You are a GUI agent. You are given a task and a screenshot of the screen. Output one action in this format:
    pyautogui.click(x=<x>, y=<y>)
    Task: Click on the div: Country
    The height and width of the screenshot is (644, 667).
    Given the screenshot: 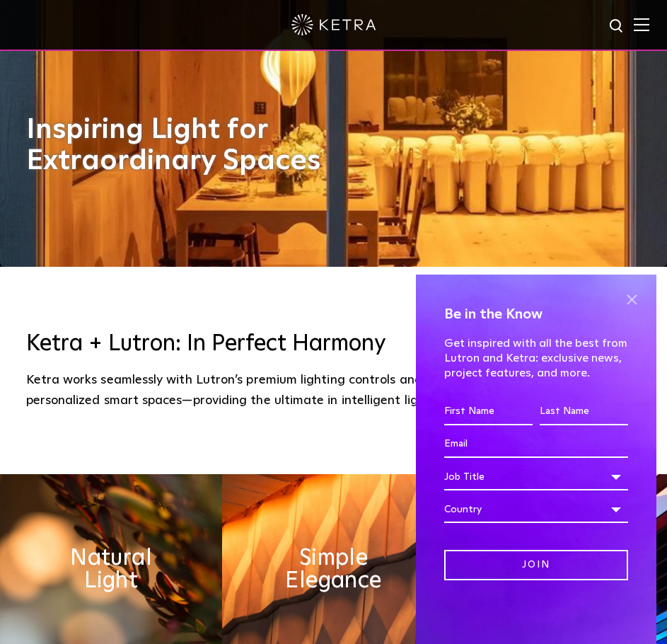 What is the action you would take?
    pyautogui.click(x=536, y=509)
    